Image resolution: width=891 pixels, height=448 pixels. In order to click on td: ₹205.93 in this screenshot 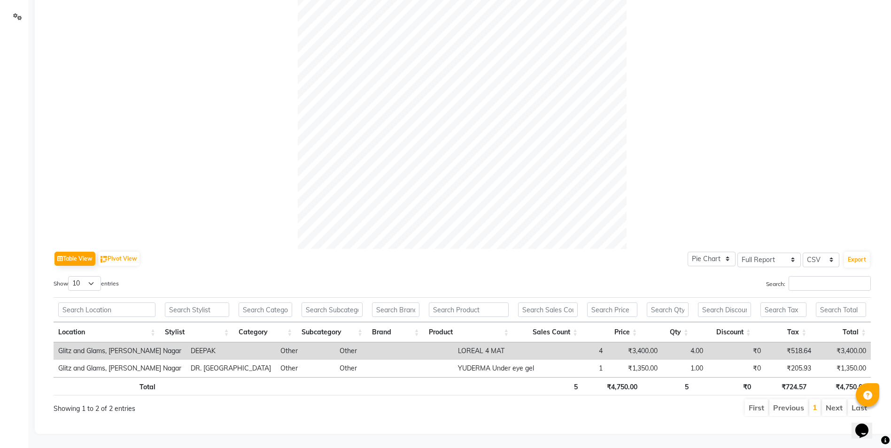, I will do `click(790, 368)`.